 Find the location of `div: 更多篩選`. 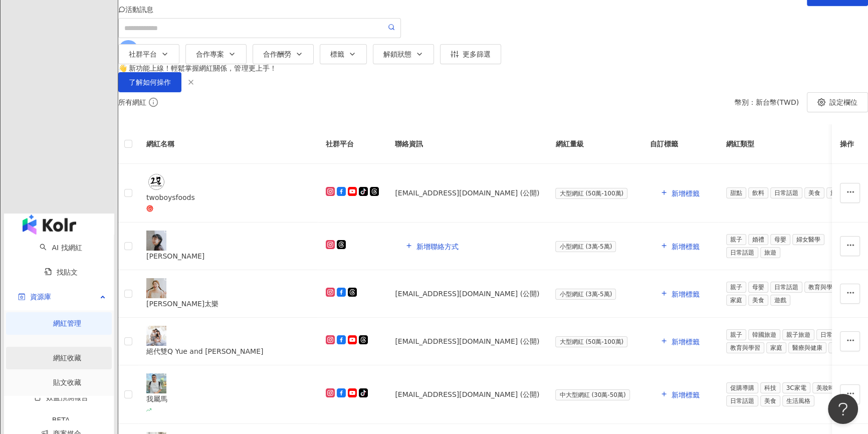

div: 更多篩選 is located at coordinates (471, 54).